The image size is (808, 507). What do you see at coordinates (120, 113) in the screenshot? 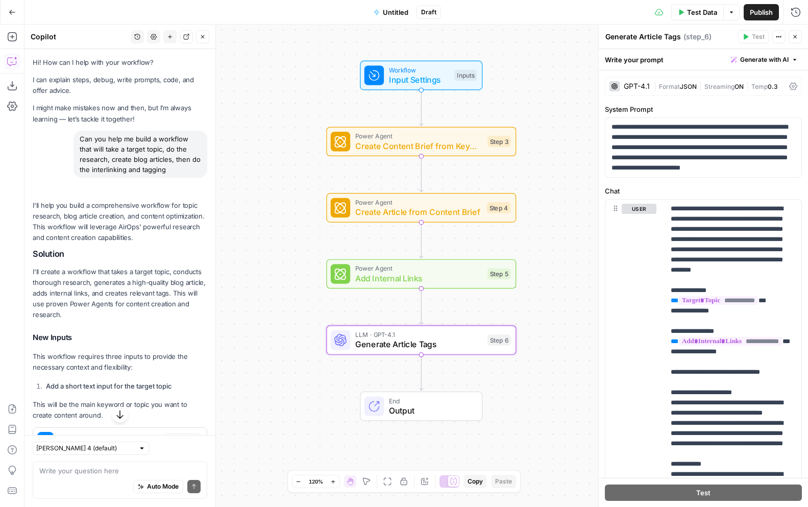
I see `p: I might make mistakes now and then, but I’m always learning — let’s tackle it together!` at bounding box center [120, 113].